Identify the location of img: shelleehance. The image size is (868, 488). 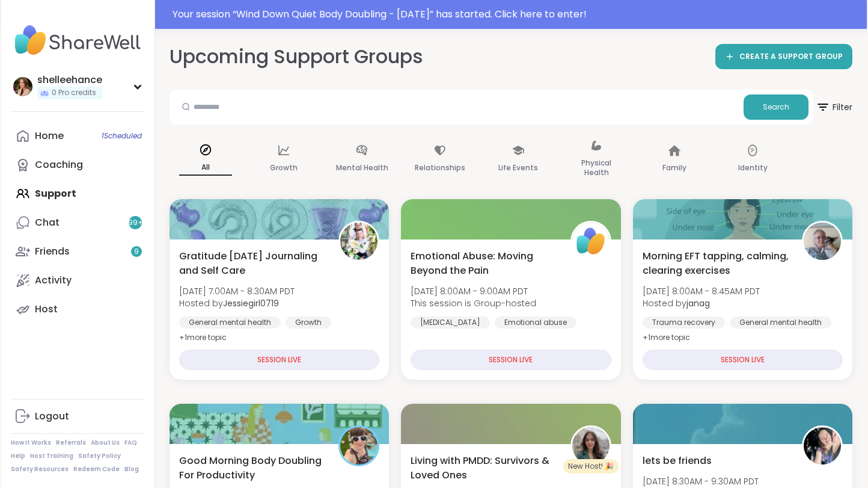
(23, 87).